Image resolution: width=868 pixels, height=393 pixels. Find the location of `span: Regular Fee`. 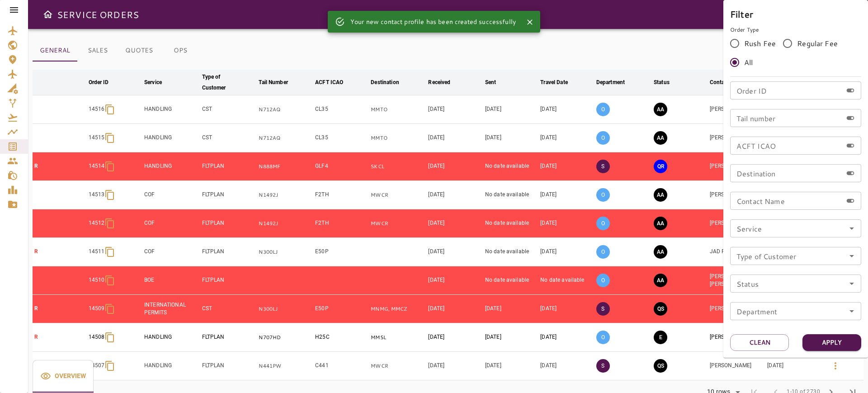

span: Regular Fee is located at coordinates (817, 43).